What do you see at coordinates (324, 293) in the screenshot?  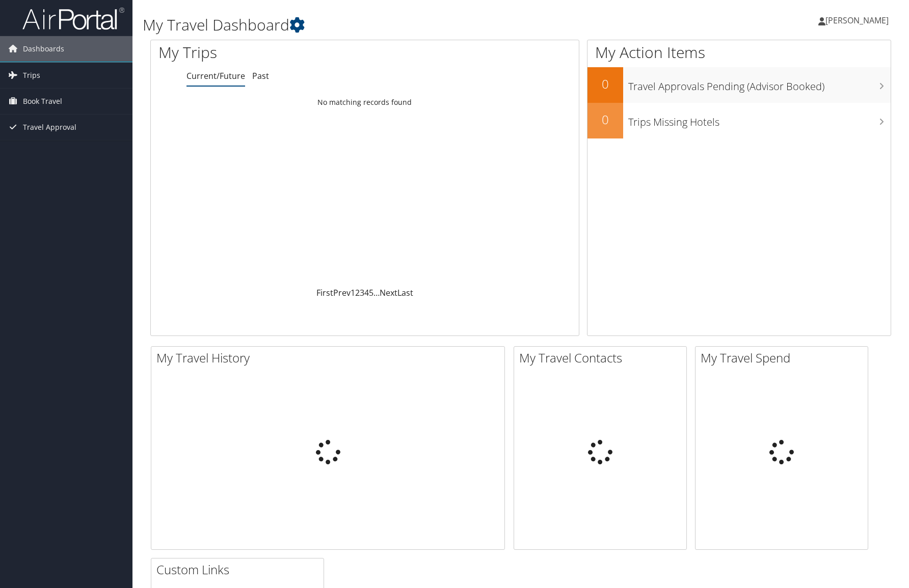 I see `a: First` at bounding box center [324, 293].